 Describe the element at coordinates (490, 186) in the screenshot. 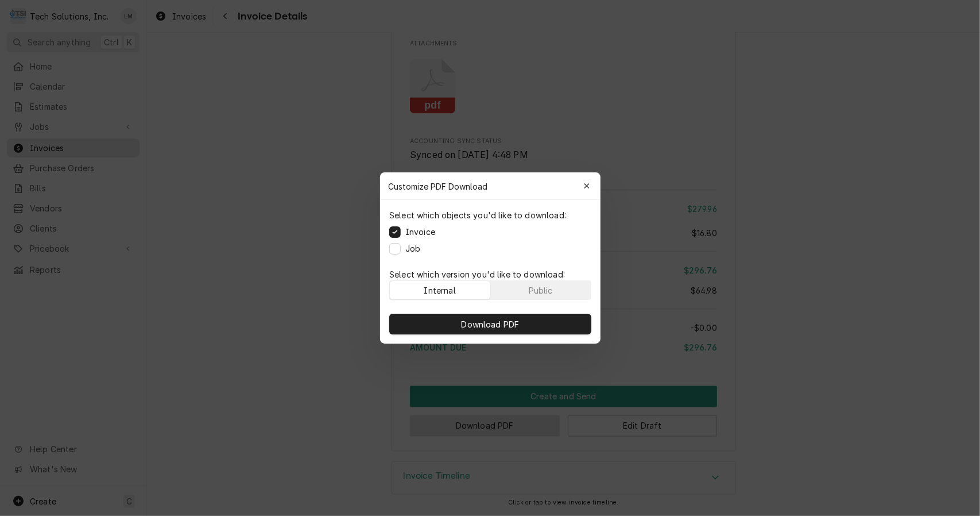

I see `div: Customize PDF Download` at that location.